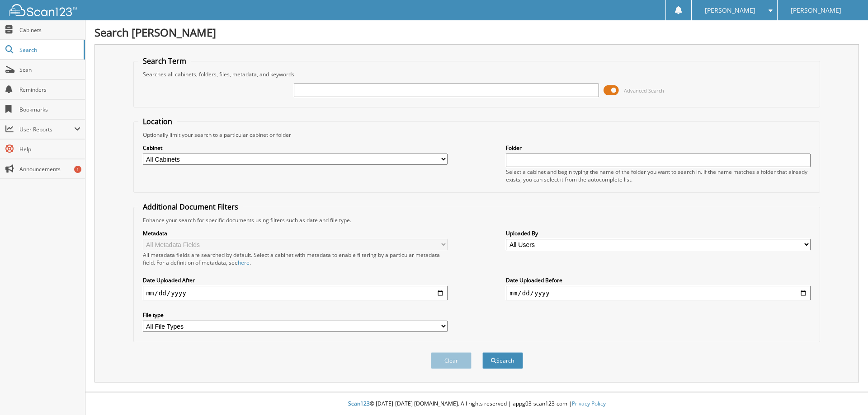 The image size is (868, 415). I want to click on div: All metadata fields are searched by default. Select a cabinet with metadata to enable filtering b..., so click(296, 259).